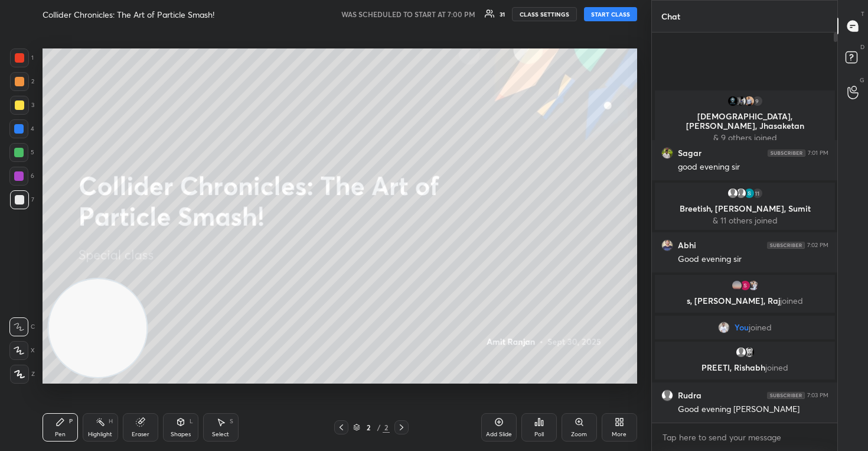 The height and width of the screenshot is (451, 868). I want to click on h4: Collider Chronicles: The Art of Particle Smash!, so click(129, 14).